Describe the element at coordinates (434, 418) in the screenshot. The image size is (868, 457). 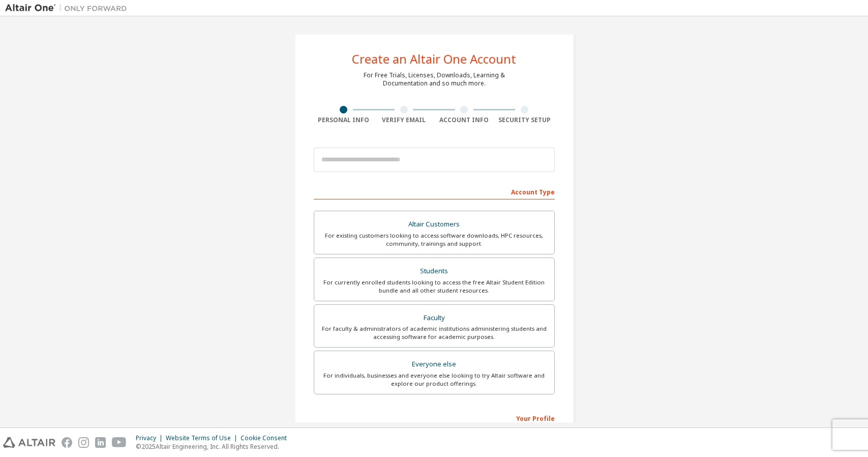
I see `div: Your Profile` at that location.